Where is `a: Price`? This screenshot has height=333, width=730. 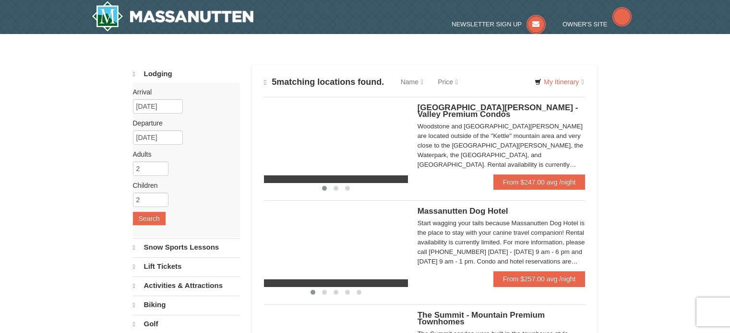 a: Price is located at coordinates (447, 82).